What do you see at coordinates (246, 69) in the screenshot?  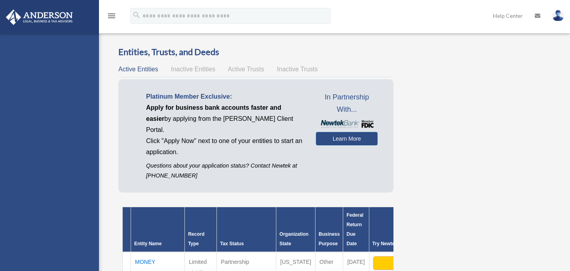 I see `span: Active Trusts` at bounding box center [246, 69].